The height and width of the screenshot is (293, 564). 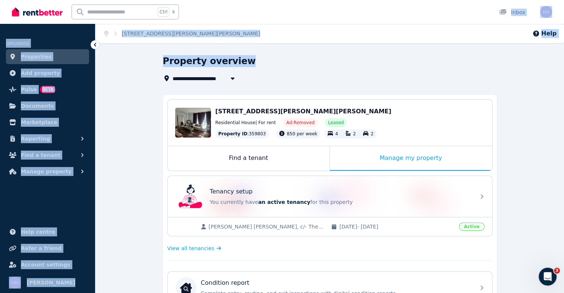 What do you see at coordinates (173, 12) in the screenshot?
I see `span: k` at bounding box center [173, 12].